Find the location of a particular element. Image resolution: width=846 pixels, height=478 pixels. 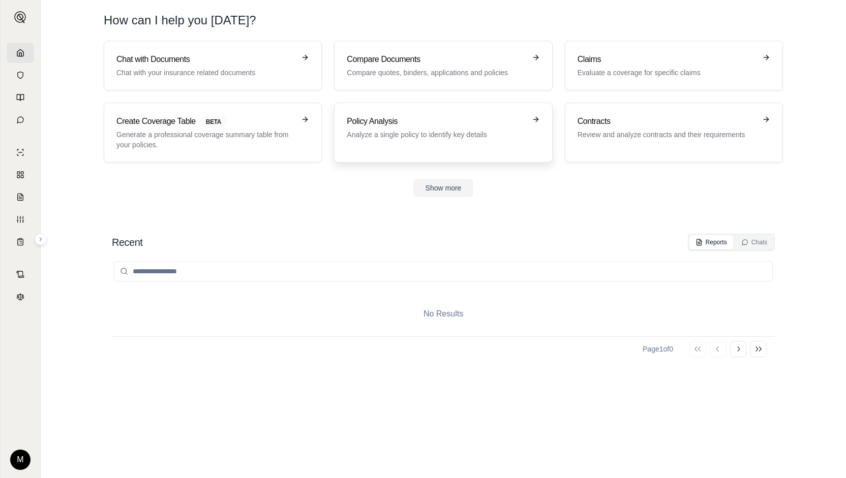

a: ContractsReview and analyze contracts and their requirements is located at coordinates (674, 133).